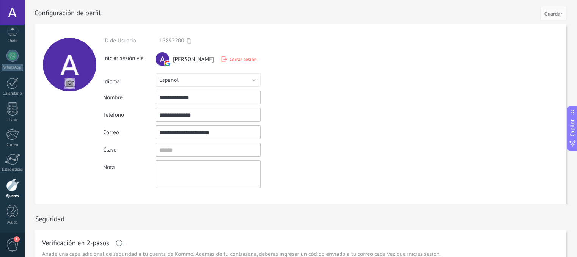 The height and width of the screenshot is (257, 577). Describe the element at coordinates (553, 13) in the screenshot. I see `button: Guardar` at that location.